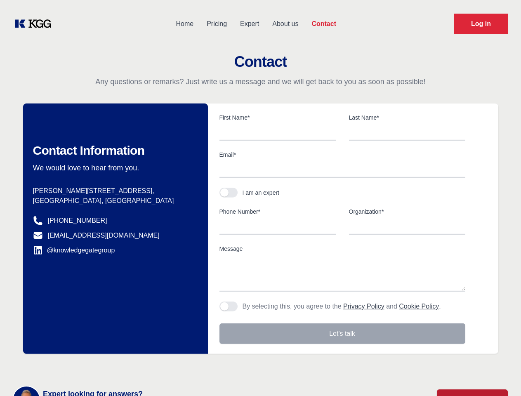 The image size is (521, 396). I want to click on label: Message, so click(342, 249).